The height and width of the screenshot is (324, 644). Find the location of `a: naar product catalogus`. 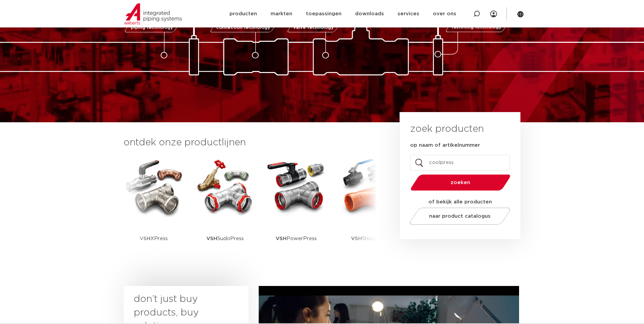

a: naar product catalogus is located at coordinates (459, 216).